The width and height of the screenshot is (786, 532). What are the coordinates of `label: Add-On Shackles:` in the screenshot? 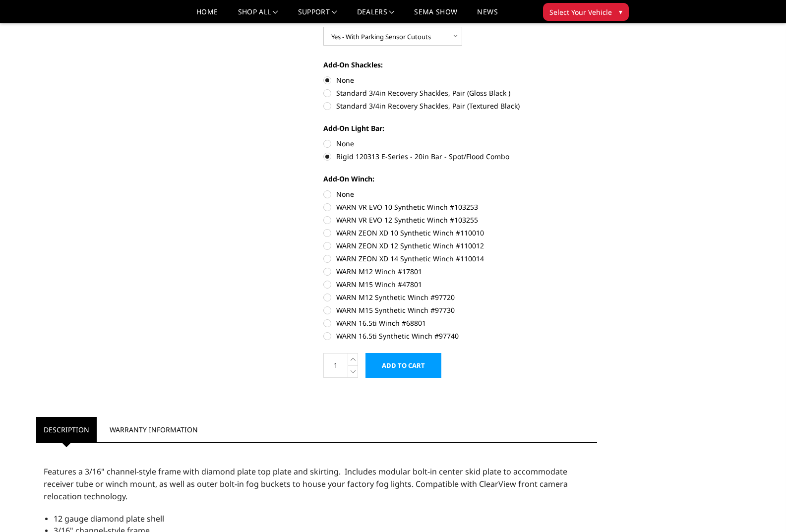 It's located at (461, 65).